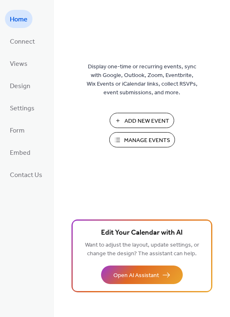 The width and height of the screenshot is (230, 317). Describe the element at coordinates (26, 175) in the screenshot. I see `span: Contact Us` at that location.